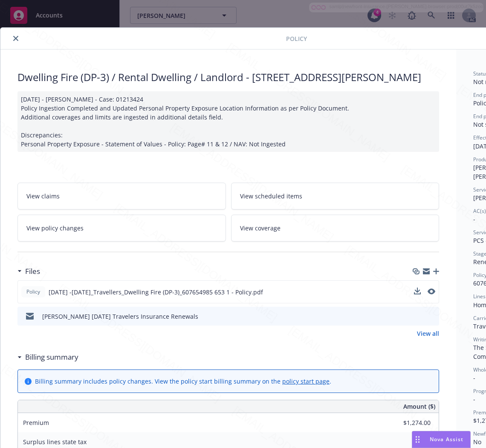  Describe the element at coordinates (419, 406) in the screenshot. I see `span: Amount ($)` at that location.